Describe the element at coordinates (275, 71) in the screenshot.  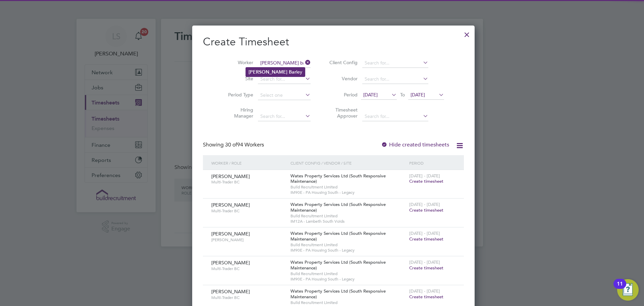
I see `li: ley` at that location.